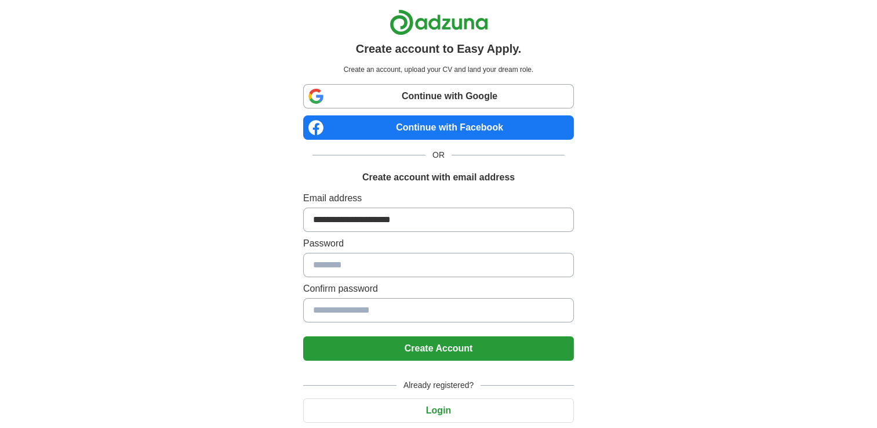 The width and height of the screenshot is (877, 428). What do you see at coordinates (438, 155) in the screenshot?
I see `span: OR` at bounding box center [438, 155].